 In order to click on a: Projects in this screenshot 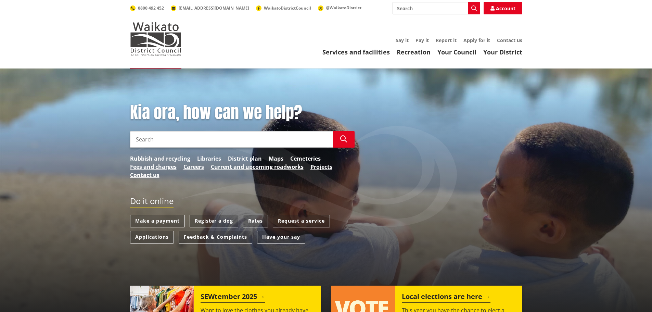, I will do `click(321, 167)`.